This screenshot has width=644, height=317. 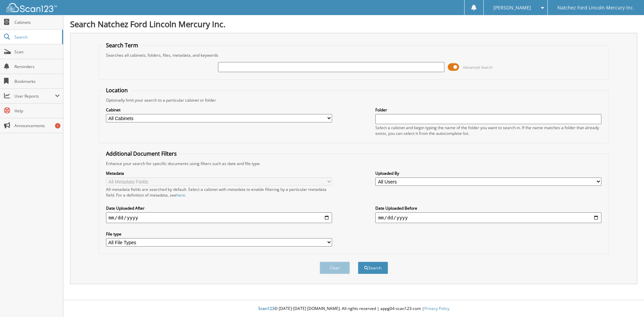 What do you see at coordinates (219, 192) in the screenshot?
I see `div: All metadata fields are searched by default. Select a cabinet with metadata to enable filtering b...` at bounding box center [219, 192].